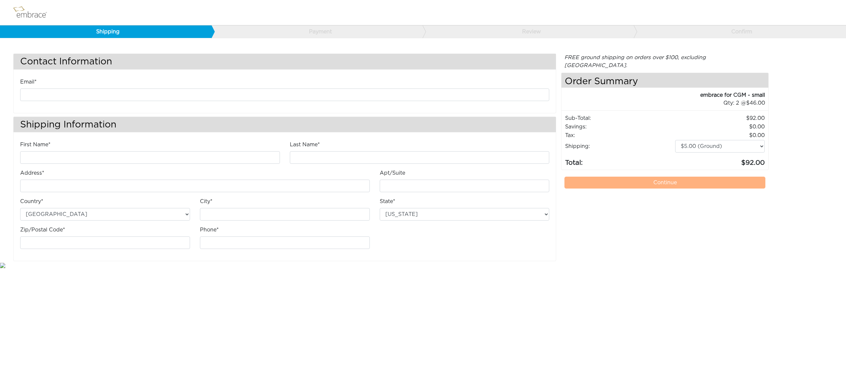 The width and height of the screenshot is (846, 384). What do you see at coordinates (620, 146) in the screenshot?
I see `td: Shipping:` at bounding box center [620, 146].